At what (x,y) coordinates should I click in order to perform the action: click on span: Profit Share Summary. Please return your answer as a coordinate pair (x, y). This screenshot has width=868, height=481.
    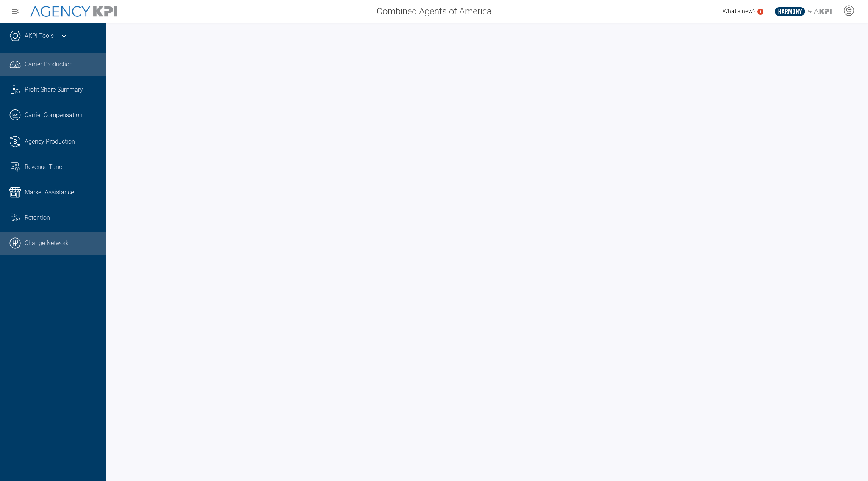
    Looking at the image, I should click on (54, 90).